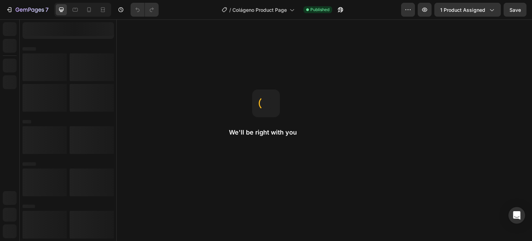  What do you see at coordinates (463, 10) in the screenshot?
I see `span: 1 product assigned` at bounding box center [463, 10].